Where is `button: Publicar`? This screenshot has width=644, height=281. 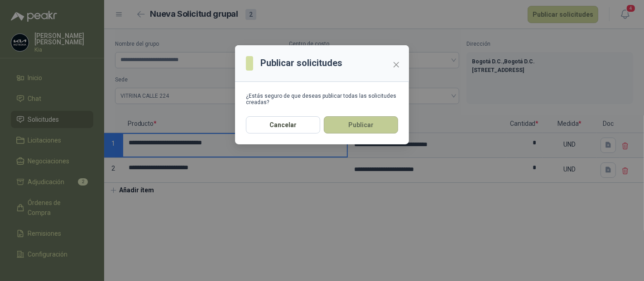
button: Publicar is located at coordinates (361, 125).